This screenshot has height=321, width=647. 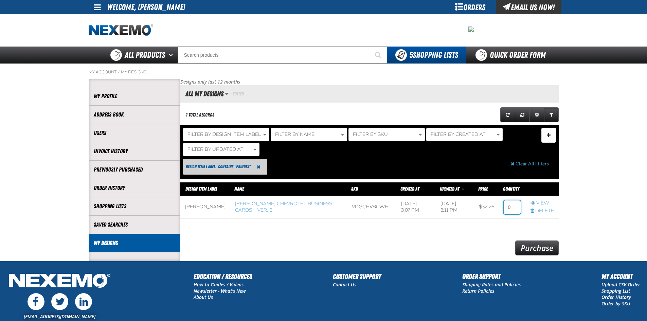 I want to click on a: Reset grid action, so click(x=523, y=115).